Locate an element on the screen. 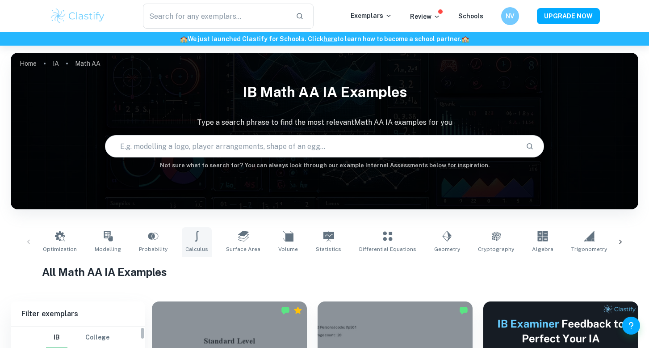  button: Help and Feedback is located at coordinates (631, 325).